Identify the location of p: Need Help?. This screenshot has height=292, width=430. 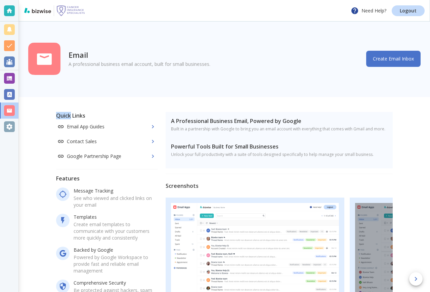
(368, 11).